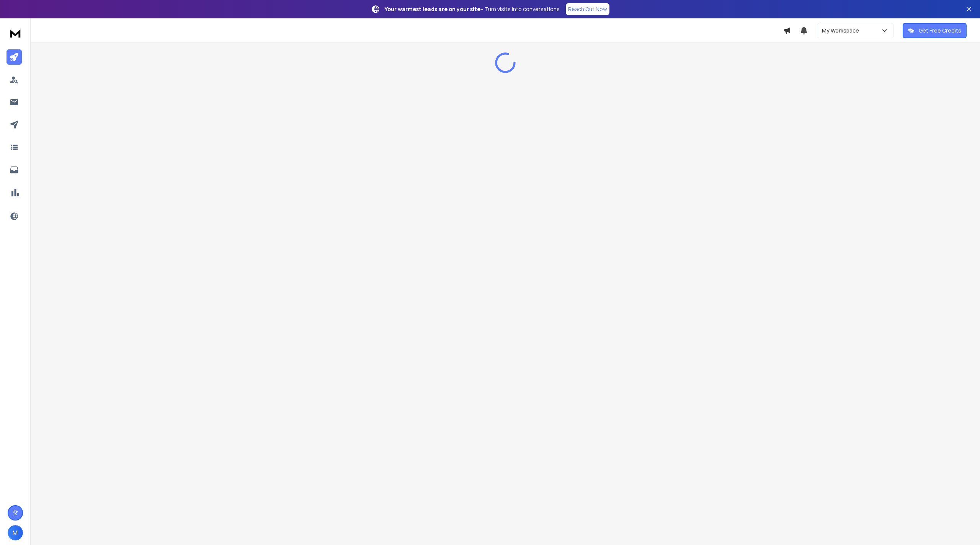  What do you see at coordinates (472, 9) in the screenshot?
I see `p: – Turn visits into conversations` at bounding box center [472, 9].